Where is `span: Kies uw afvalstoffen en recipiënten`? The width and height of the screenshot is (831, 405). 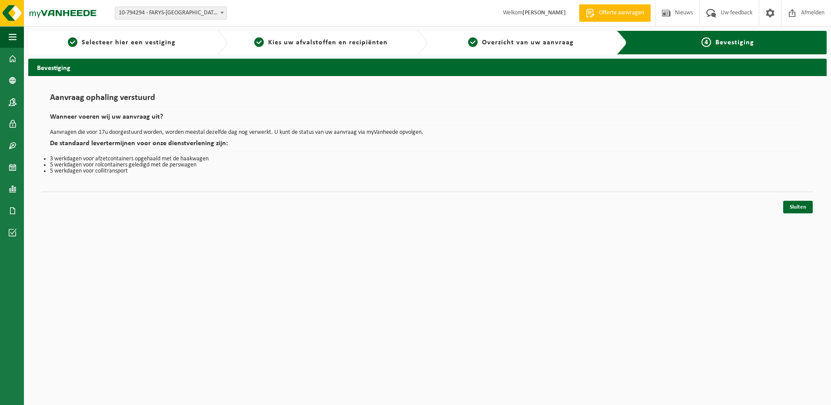 span: Kies uw afvalstoffen en recipiënten is located at coordinates (328, 43).